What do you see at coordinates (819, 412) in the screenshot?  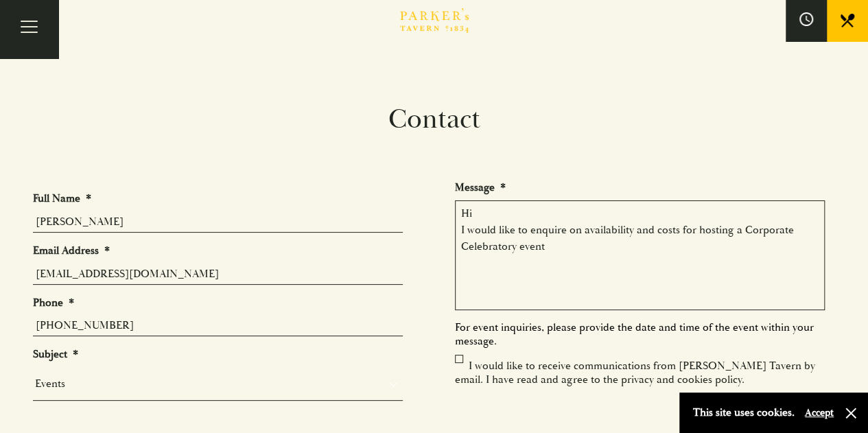 I see `button: Accept` at bounding box center [819, 412].